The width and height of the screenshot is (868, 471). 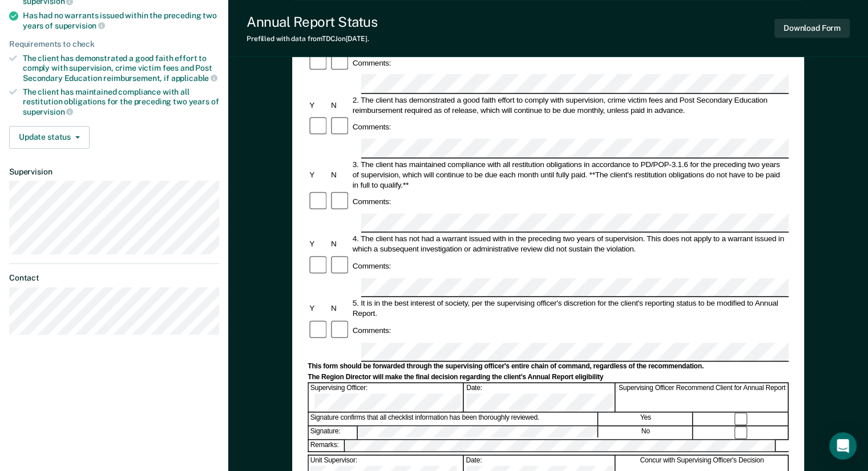 What do you see at coordinates (312, 21) in the screenshot?
I see `div: Annual Report Status` at bounding box center [312, 21].